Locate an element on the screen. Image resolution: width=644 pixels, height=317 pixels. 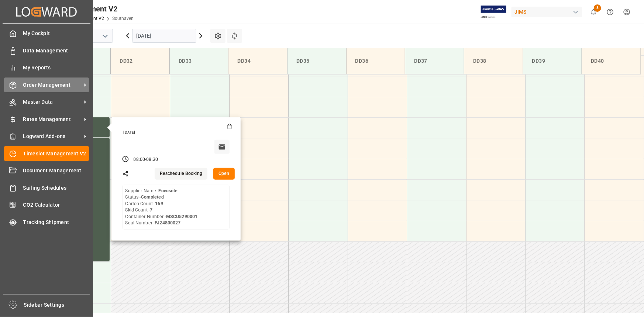
b: MSCU5290001 is located at coordinates (182, 217).